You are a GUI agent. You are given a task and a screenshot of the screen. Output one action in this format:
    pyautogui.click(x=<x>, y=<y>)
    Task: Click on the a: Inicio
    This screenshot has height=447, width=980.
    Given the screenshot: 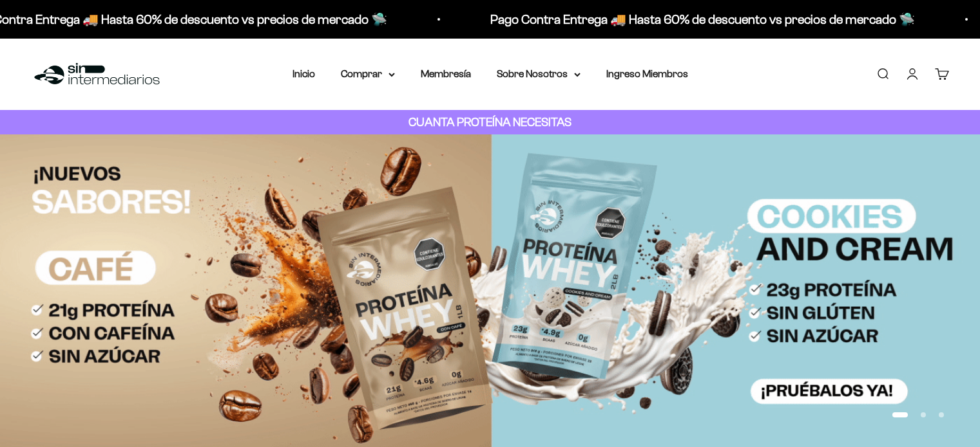 What is the action you would take?
    pyautogui.click(x=303, y=73)
    